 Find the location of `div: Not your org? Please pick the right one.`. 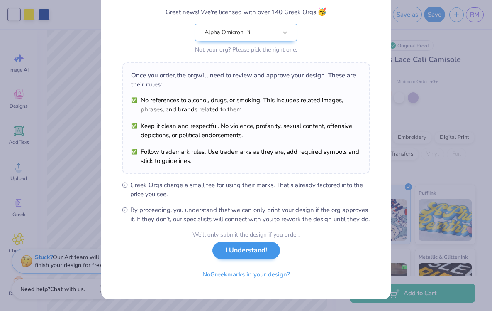

div: Not your org? Please pick the right one. is located at coordinates (246, 49).